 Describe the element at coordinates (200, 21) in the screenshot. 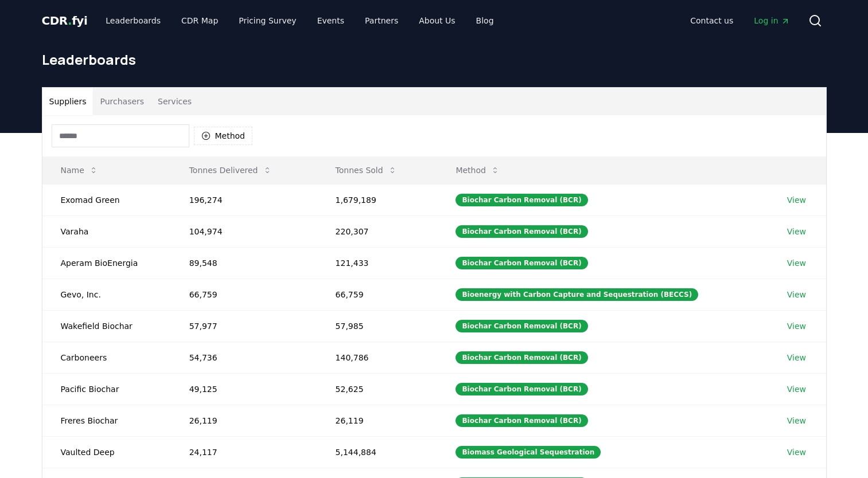

I see `a: CDR Map` at that location.